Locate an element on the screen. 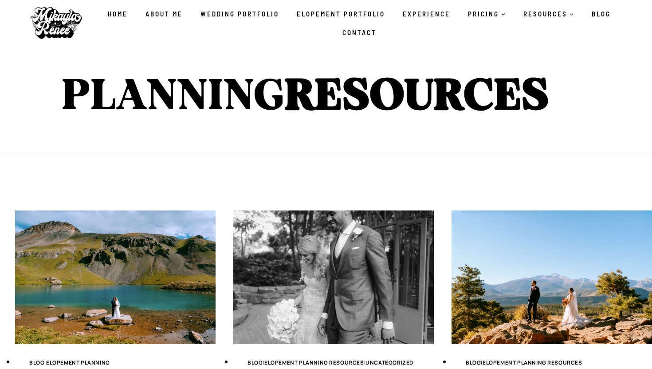 The height and width of the screenshot is (369, 652). strong: RESOURCES is located at coordinates (417, 96).